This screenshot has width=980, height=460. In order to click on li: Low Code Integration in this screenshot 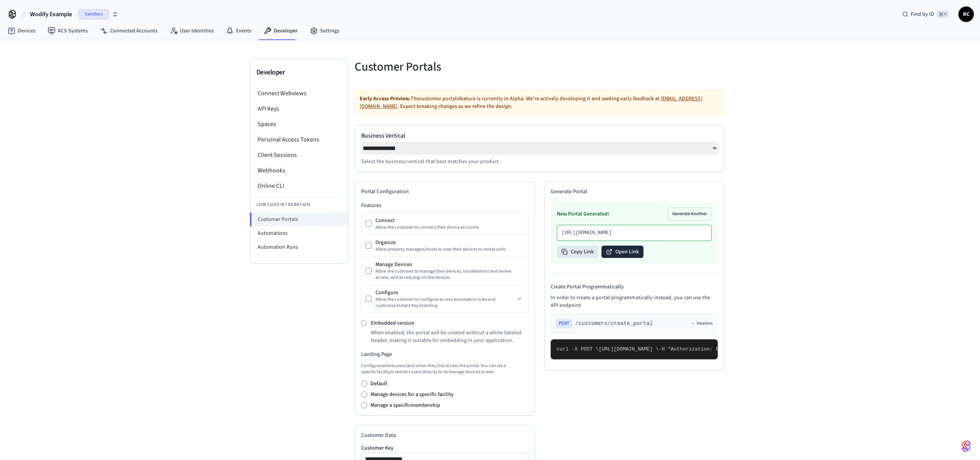, I will do `click(300, 204)`.